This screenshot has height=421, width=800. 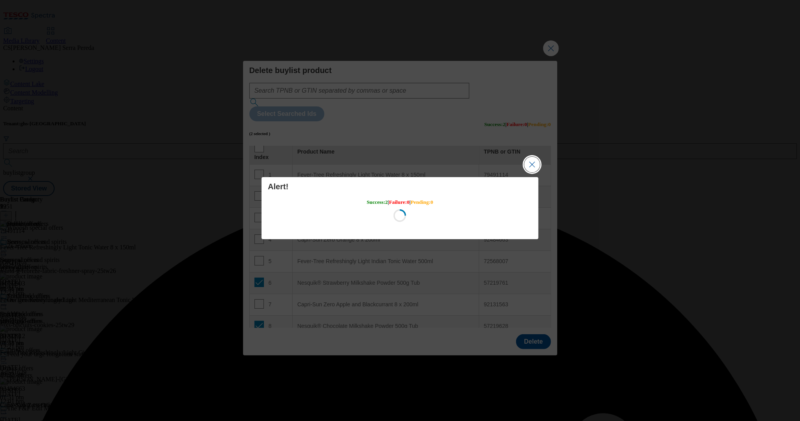 I want to click on div: Modal, so click(x=400, y=208).